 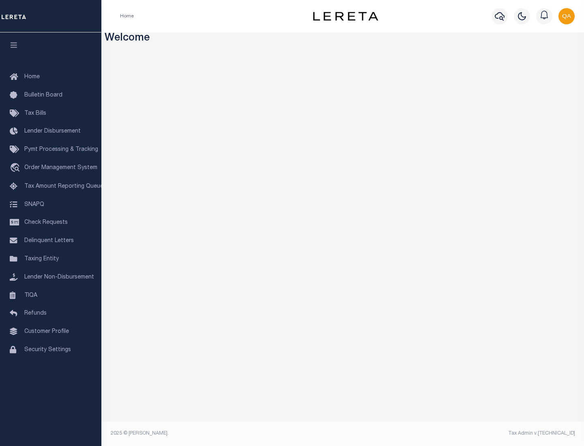 I want to click on span: Lender Non-Disbursement, so click(x=59, y=277).